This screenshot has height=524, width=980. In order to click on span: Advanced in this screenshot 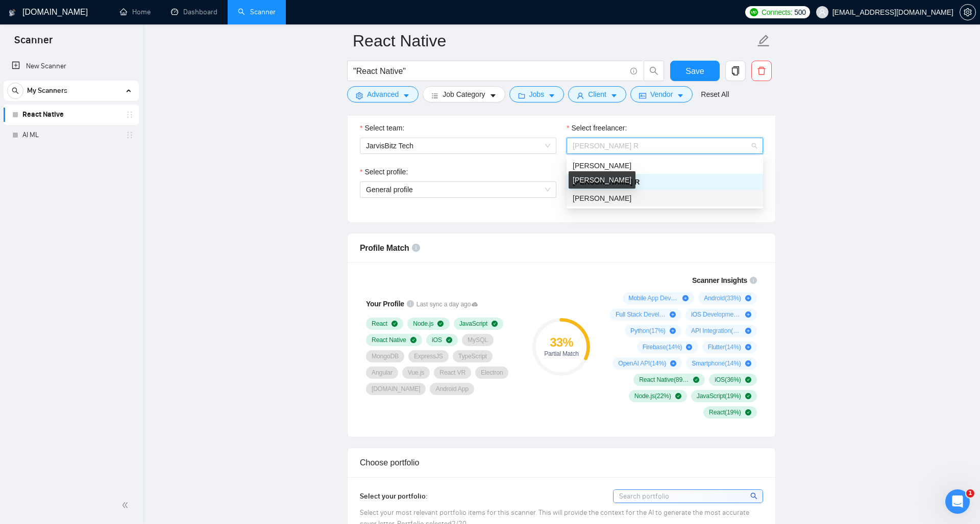, I will do `click(383, 95)`.